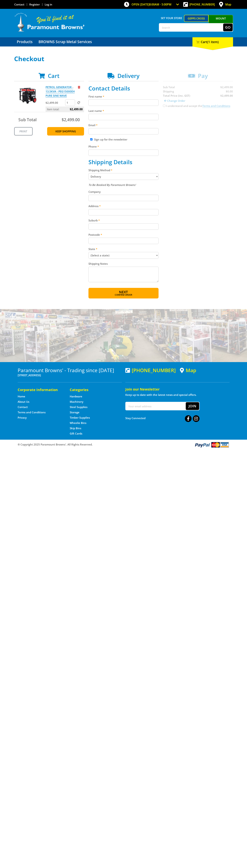  Describe the element at coordinates (24, 42) in the screenshot. I see `a: Go to the Products page` at that location.